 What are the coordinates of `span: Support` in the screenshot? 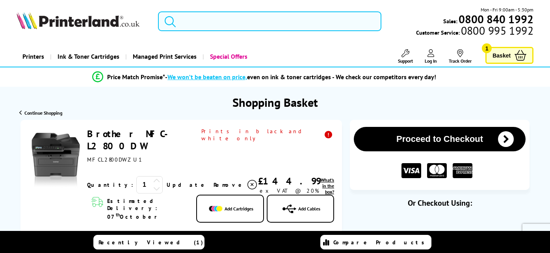 It's located at (406, 61).